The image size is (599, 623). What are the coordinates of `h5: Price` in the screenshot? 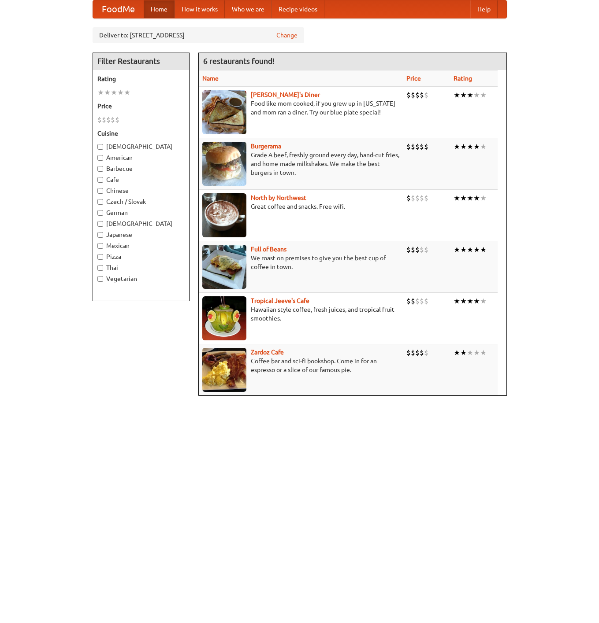 It's located at (141, 106).